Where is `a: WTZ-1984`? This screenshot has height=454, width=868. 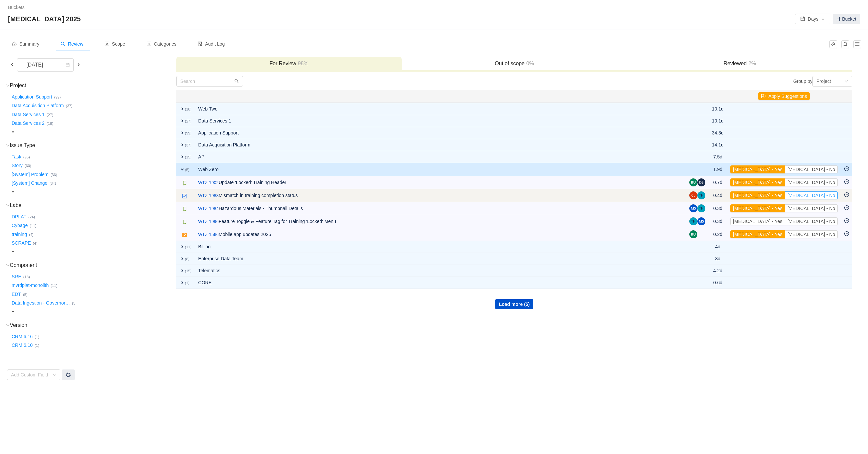
a: WTZ-1984 is located at coordinates (208, 209).